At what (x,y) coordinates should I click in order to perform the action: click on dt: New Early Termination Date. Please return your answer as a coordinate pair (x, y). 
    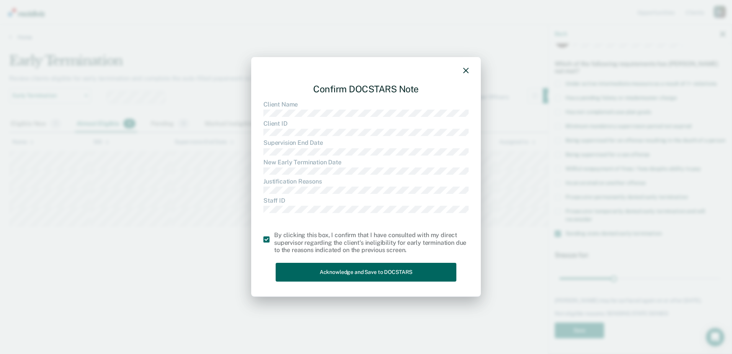
    Looking at the image, I should click on (366, 162).